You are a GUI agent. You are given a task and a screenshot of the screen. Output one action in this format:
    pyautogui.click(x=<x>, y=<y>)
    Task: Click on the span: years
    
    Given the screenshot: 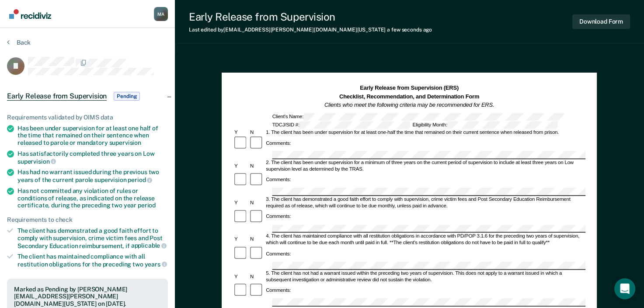 What is the action you would take?
    pyautogui.click(x=155, y=264)
    